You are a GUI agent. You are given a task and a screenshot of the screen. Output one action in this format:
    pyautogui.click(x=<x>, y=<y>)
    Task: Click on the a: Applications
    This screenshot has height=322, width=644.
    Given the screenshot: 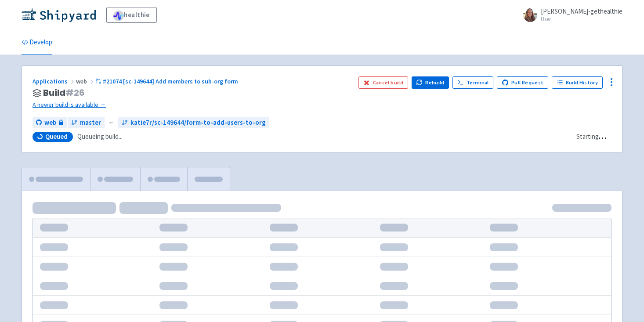 What is the action you would take?
    pyautogui.click(x=54, y=81)
    